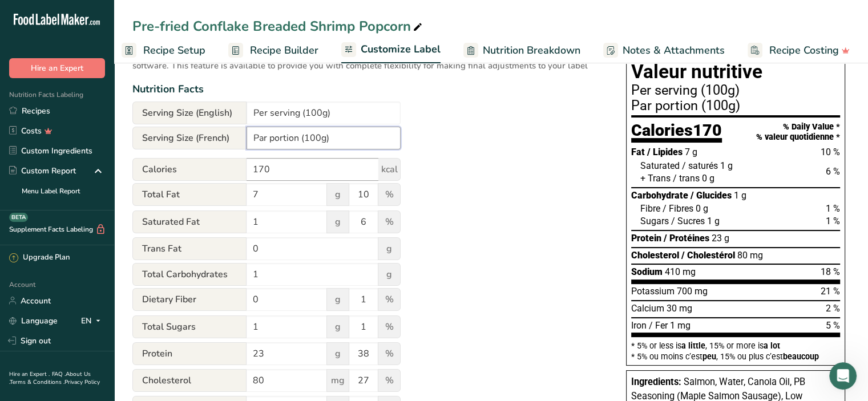 This screenshot has width=868, height=401. Describe the element at coordinates (190, 138) in the screenshot. I see `span: Serving Size (French)` at that location.